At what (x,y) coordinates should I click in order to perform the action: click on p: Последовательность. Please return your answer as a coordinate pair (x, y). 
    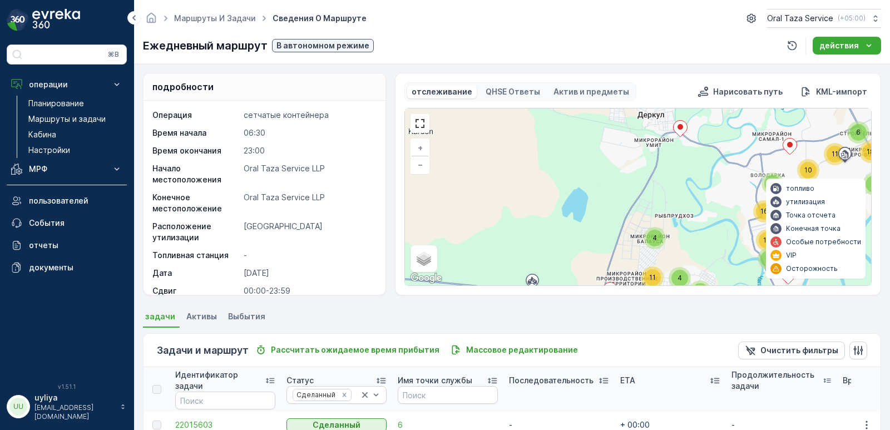
    Looking at the image, I should click on (551, 380).